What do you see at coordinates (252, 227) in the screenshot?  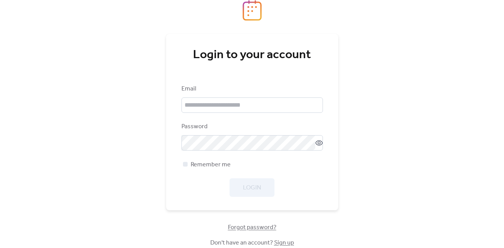 I see `span: Forgot password?` at bounding box center [252, 227].